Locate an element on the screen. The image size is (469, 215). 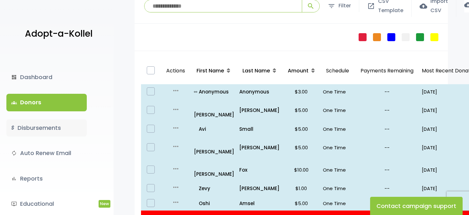
span: groups is located at coordinates (14, 103).